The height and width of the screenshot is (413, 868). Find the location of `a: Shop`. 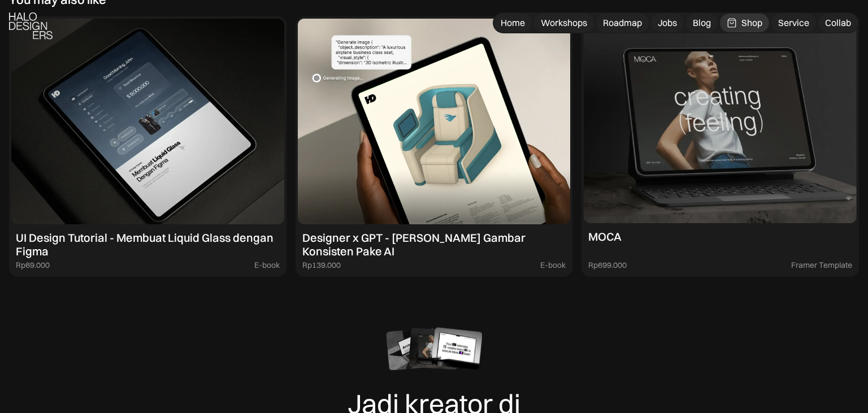

a: Shop is located at coordinates (744, 23).